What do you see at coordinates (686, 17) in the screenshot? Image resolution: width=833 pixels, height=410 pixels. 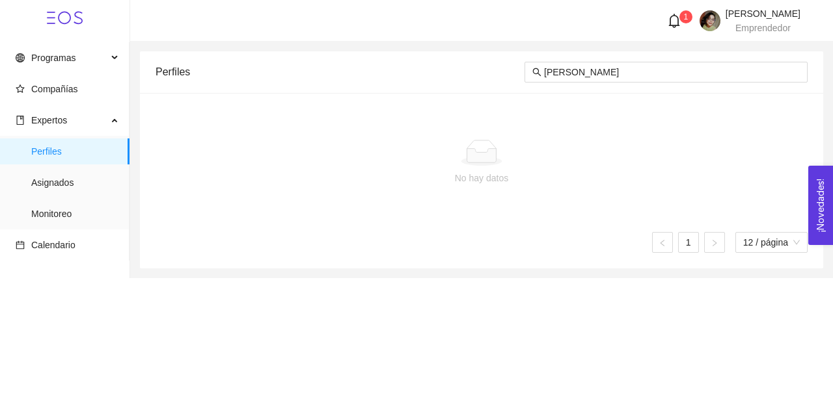 I see `sup: 1` at bounding box center [686, 17].